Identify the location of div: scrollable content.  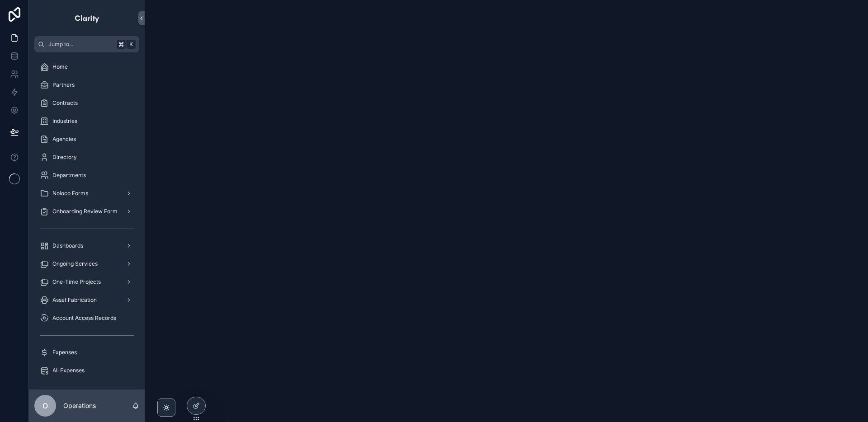
(87, 221).